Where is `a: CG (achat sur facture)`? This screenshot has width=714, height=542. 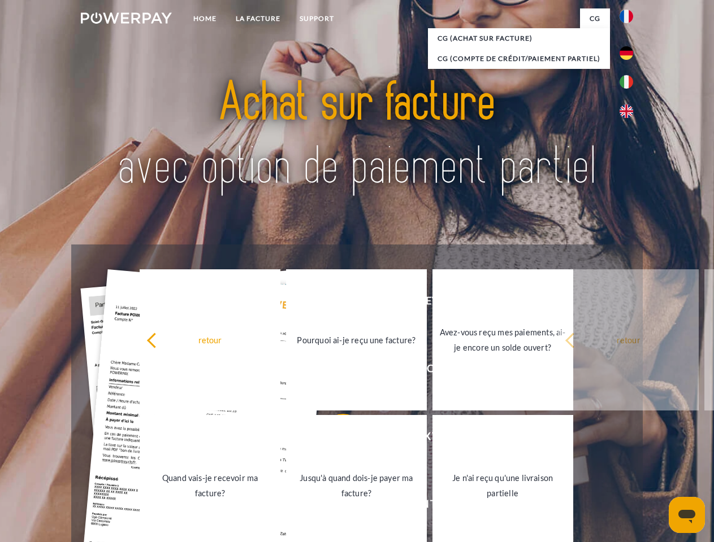
a: CG (achat sur facture) is located at coordinates (519, 38).